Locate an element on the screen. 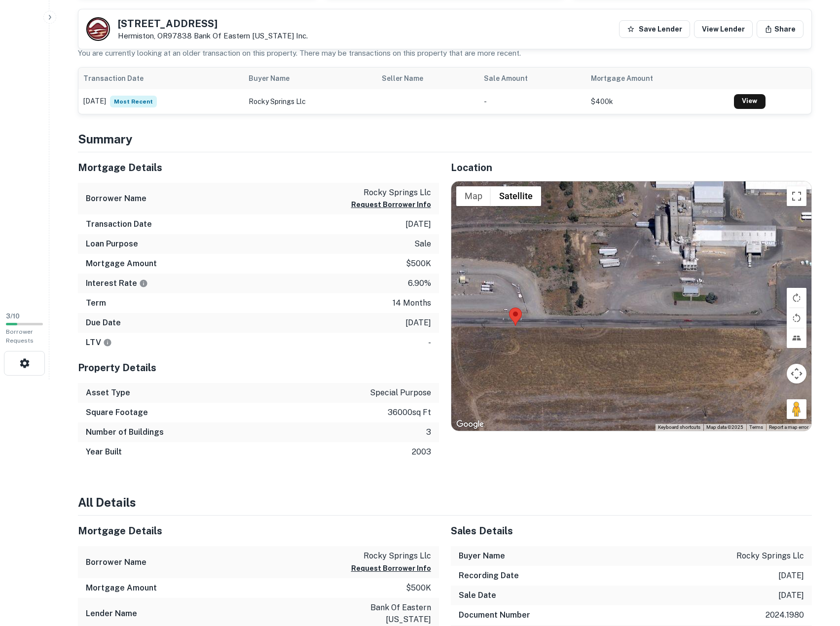 Image resolution: width=840 pixels, height=626 pixels. button: Show satellite imagery is located at coordinates (516, 196).